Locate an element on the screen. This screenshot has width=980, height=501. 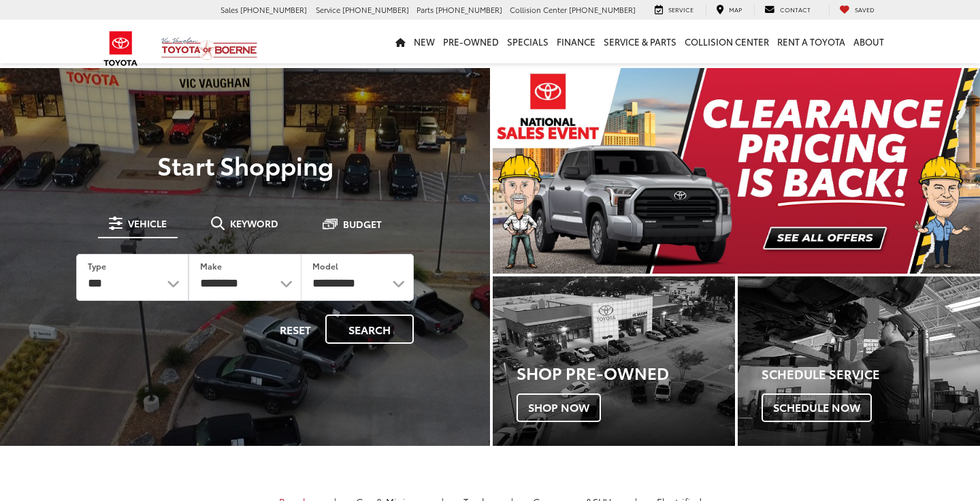
a: Specials is located at coordinates (527, 42).